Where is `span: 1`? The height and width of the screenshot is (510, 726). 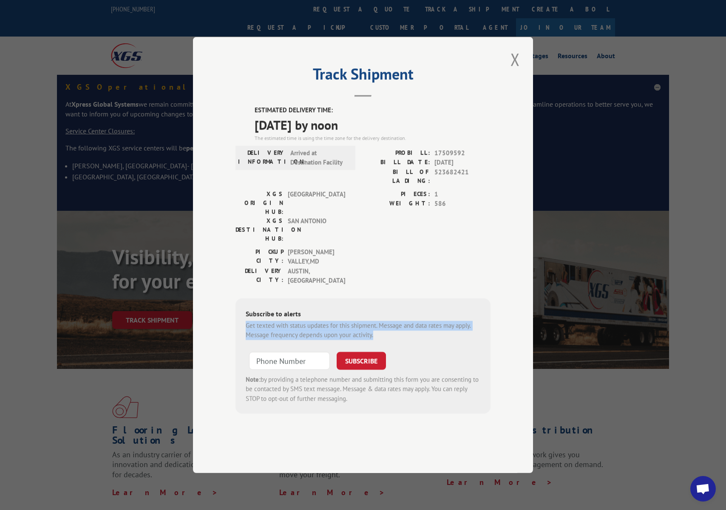
span: 1 is located at coordinates (463, 194).